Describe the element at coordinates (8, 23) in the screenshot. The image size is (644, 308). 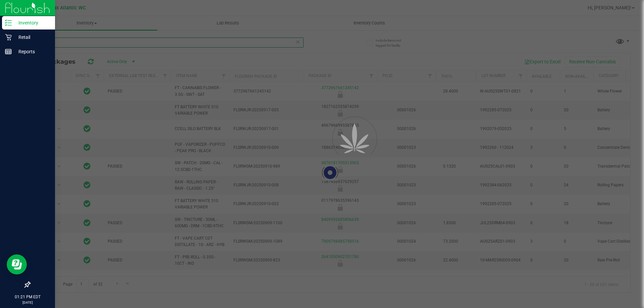
I see `inline-svg: Inventory` at that location.